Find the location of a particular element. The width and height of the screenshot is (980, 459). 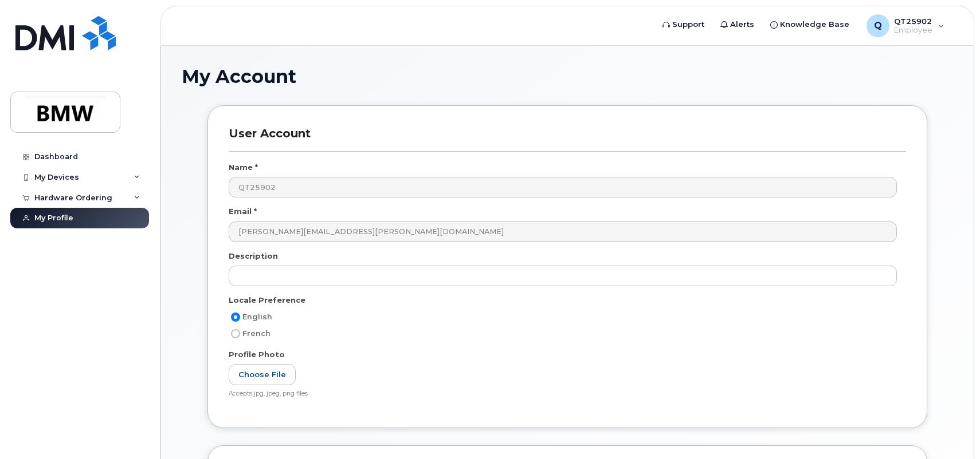

label: Locale Preference is located at coordinates (267, 300).